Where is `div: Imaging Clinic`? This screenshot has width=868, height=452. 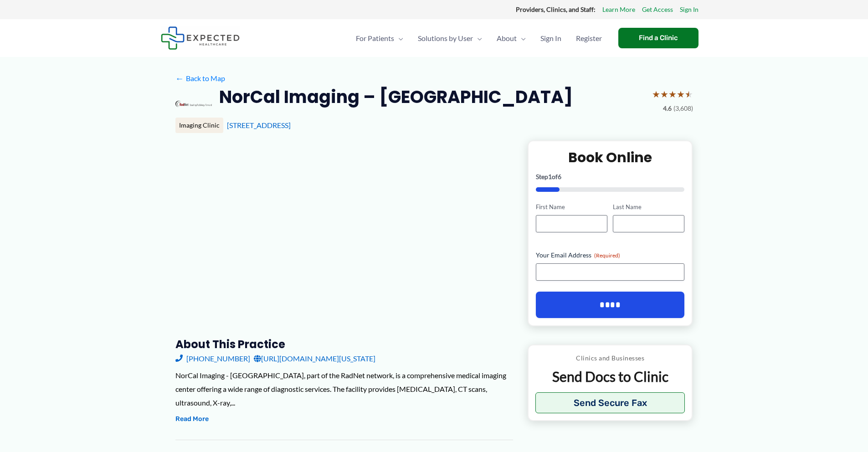
div: Imaging Clinic is located at coordinates (199, 125).